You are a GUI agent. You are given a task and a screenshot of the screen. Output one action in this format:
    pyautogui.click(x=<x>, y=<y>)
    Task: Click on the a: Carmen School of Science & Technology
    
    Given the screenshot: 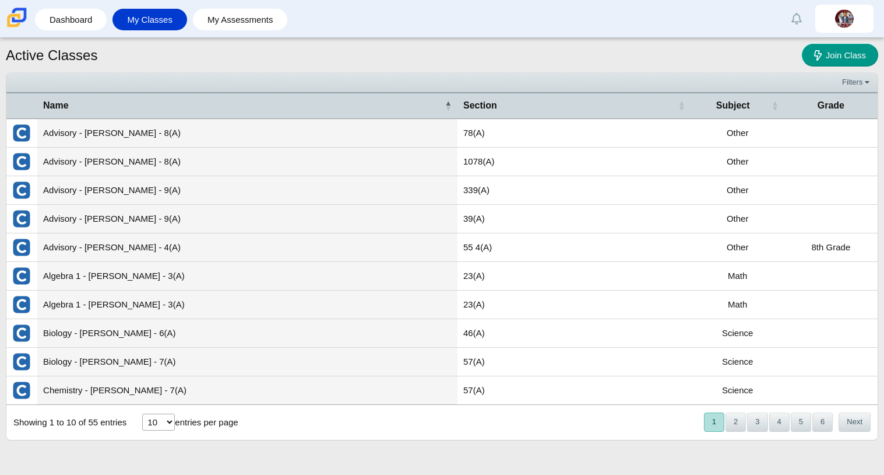 What is the action you would take?
    pyautogui.click(x=17, y=26)
    